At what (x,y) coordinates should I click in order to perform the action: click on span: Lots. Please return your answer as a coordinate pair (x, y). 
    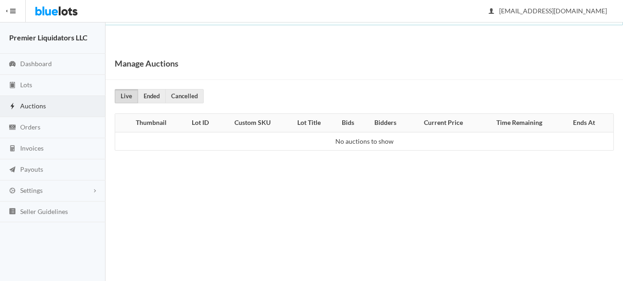
    Looking at the image, I should click on (26, 84).